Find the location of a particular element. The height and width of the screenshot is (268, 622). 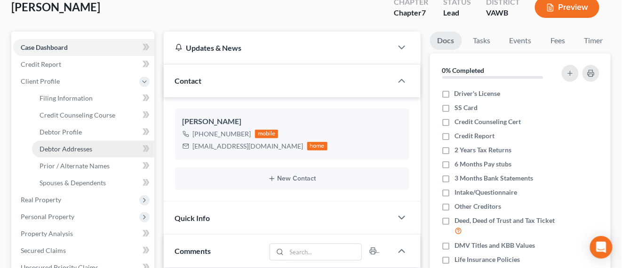

a: Timer is located at coordinates (593, 40).